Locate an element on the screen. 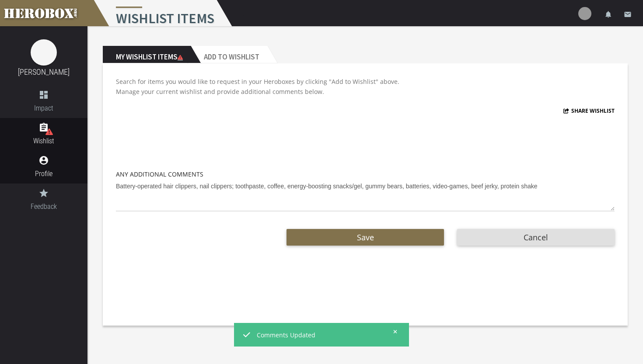 Image resolution: width=643 pixels, height=364 pixels. button: Save is located at coordinates (365, 237).